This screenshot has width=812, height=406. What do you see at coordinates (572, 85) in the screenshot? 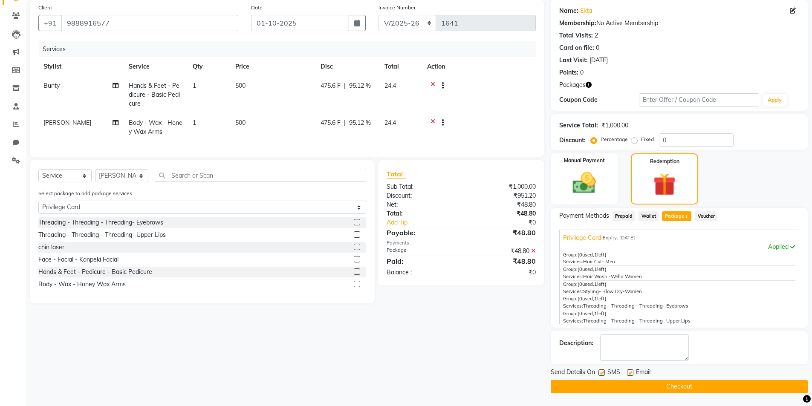
I see `span: Packages` at bounding box center [572, 85].